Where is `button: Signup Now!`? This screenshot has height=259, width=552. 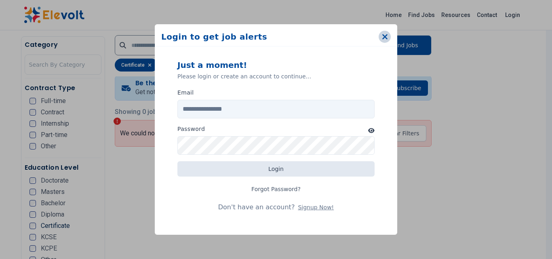
button: Signup Now! is located at coordinates (316, 207).